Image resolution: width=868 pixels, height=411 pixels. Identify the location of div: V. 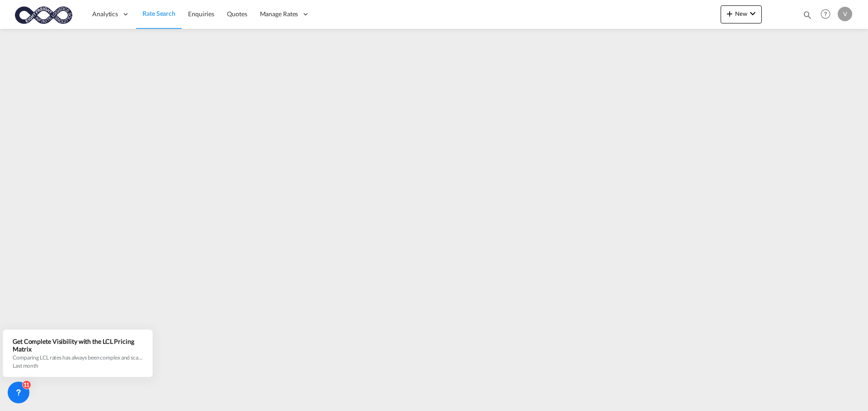
(844, 14).